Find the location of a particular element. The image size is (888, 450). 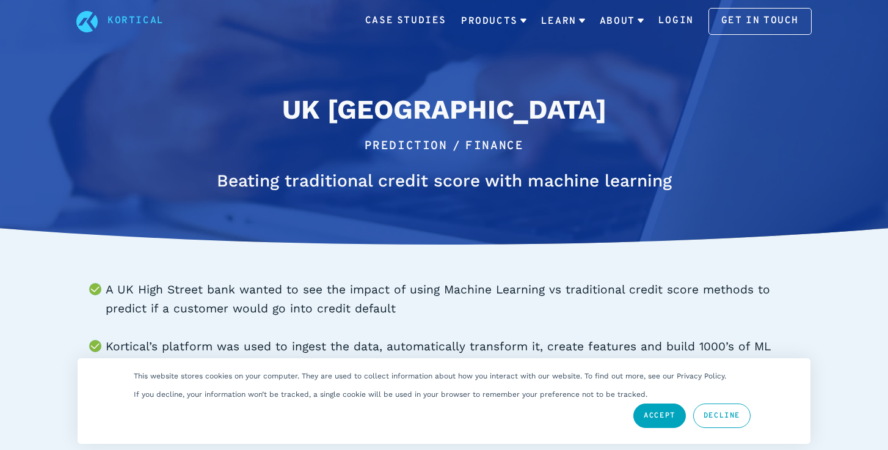

li: Finance is located at coordinates (494, 146).